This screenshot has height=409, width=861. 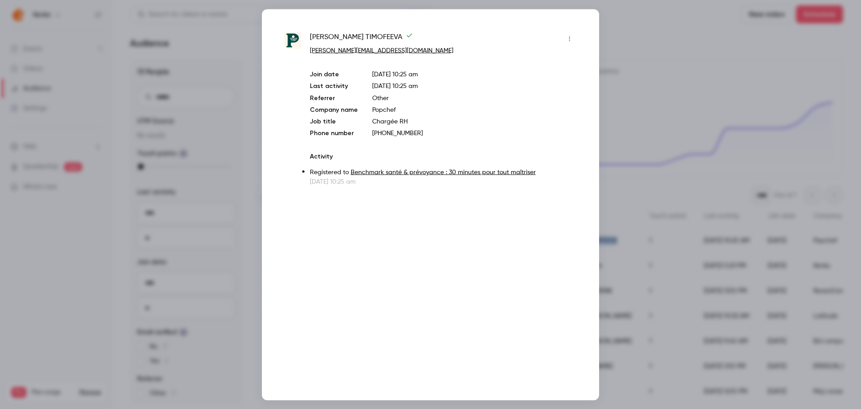 I want to click on p: Chargée RH, so click(x=475, y=121).